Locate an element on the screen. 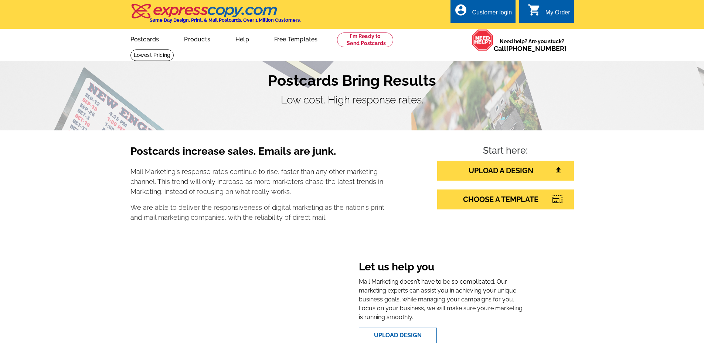 This screenshot has height=352, width=704. h4: Same Day Design, Print, & Mail Postcards. Over 1 Million Customers. is located at coordinates (225, 20).